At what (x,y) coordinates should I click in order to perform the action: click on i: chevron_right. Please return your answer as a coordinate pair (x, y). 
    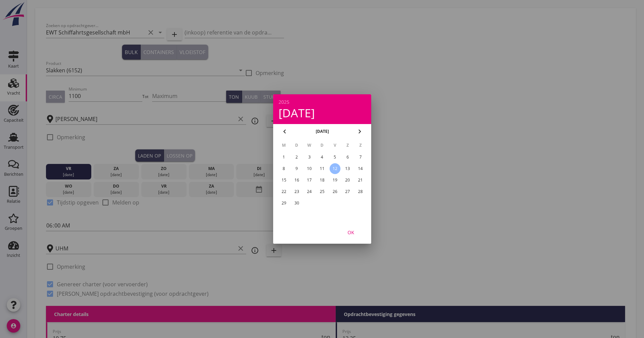
    Looking at the image, I should click on (359, 131).